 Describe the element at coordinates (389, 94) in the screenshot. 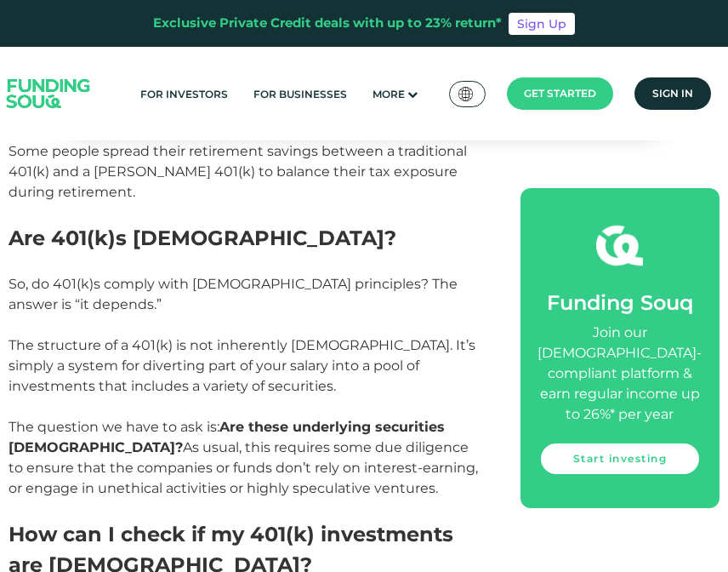

I see `span: More` at that location.